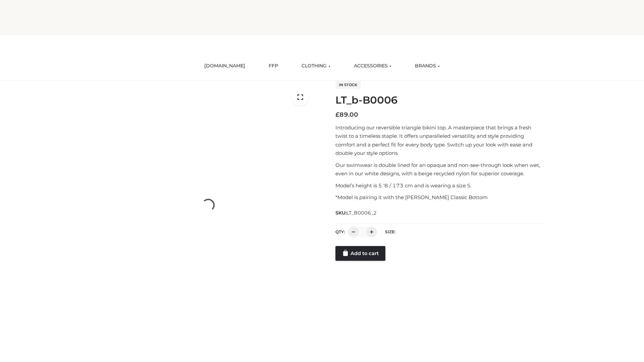  I want to click on a: BRANDS, so click(427, 66).